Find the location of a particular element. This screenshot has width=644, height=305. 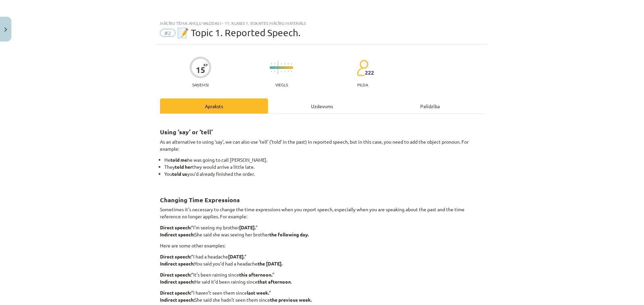

strong: last week. is located at coordinates (258, 293).